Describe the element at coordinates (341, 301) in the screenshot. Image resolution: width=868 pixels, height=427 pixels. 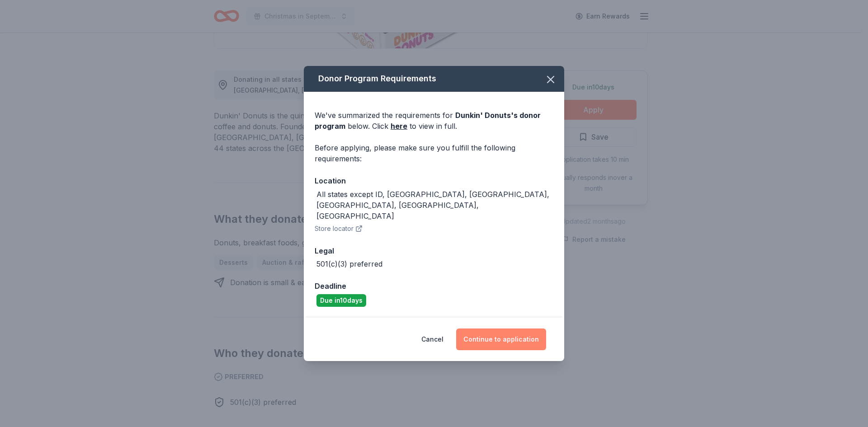
I see `div: Due in 10 days` at that location.